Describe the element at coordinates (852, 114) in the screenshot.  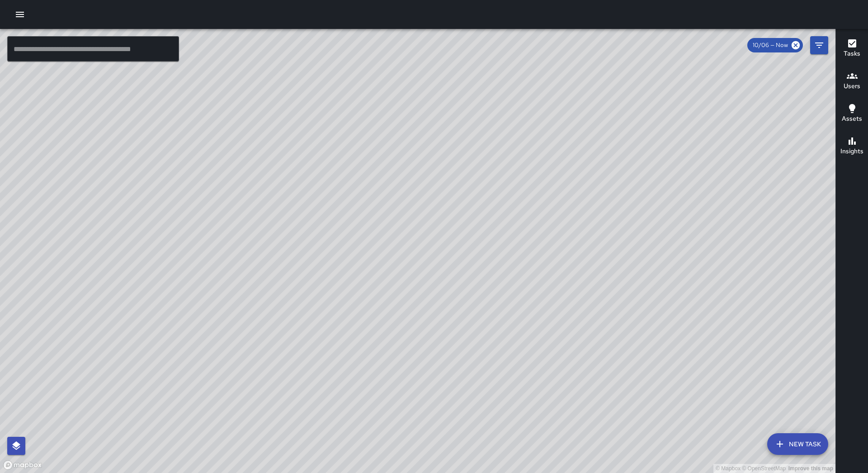
I see `button: Assets` at that location.